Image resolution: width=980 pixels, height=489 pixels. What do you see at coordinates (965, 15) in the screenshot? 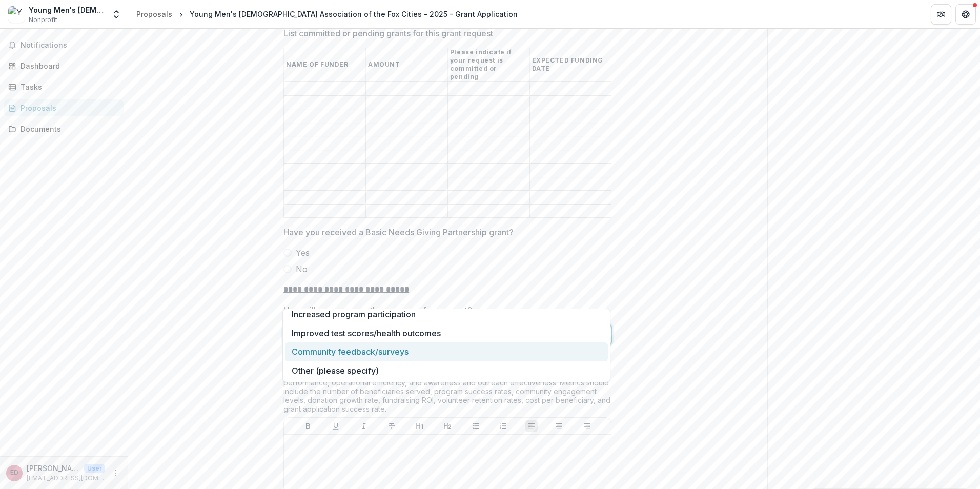
I see `button: Get Help` at bounding box center [965, 15].